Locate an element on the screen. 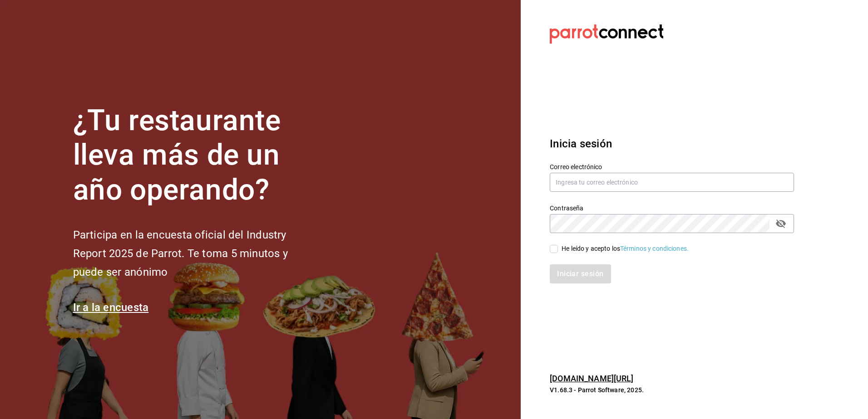 This screenshot has width=868, height=419. div: He leído y acepto los is located at coordinates (625, 249).